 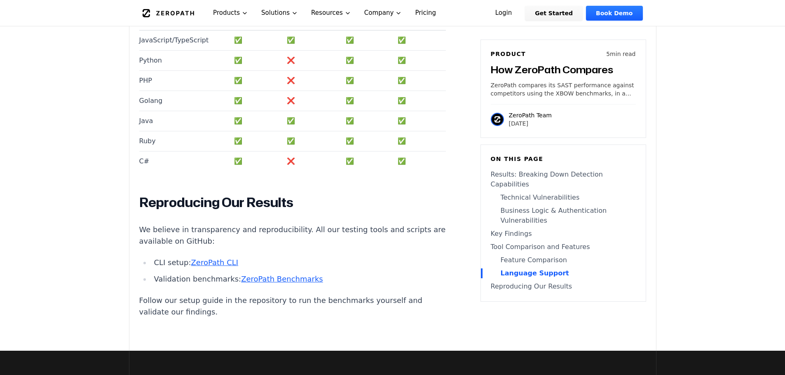 What do you see at coordinates (184, 60) in the screenshot?
I see `td: Python` at bounding box center [184, 60].